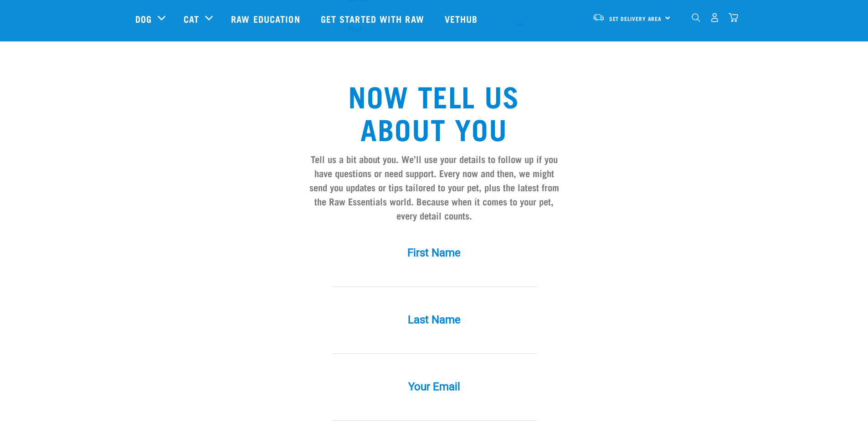  Describe the element at coordinates (598, 17) in the screenshot. I see `img: van-moving.png` at that location.